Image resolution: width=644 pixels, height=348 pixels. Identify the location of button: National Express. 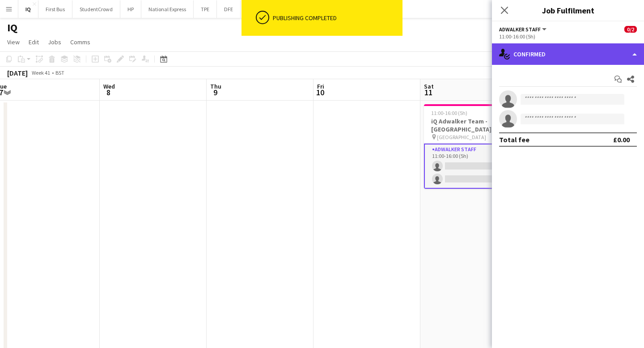
(167, 9).